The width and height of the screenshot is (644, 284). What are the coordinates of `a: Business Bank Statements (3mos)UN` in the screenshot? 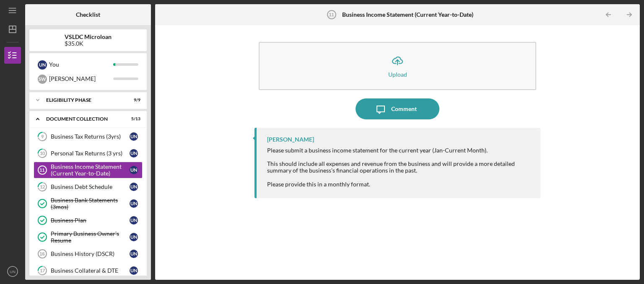 It's located at (88, 204).